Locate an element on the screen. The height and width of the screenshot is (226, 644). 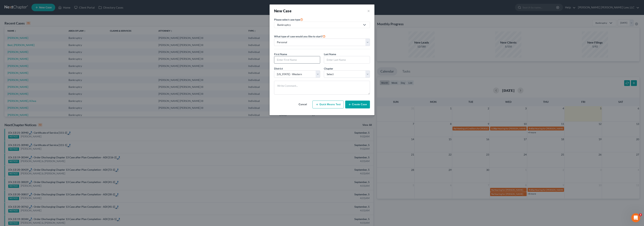
span: First Name is located at coordinates (280, 54).